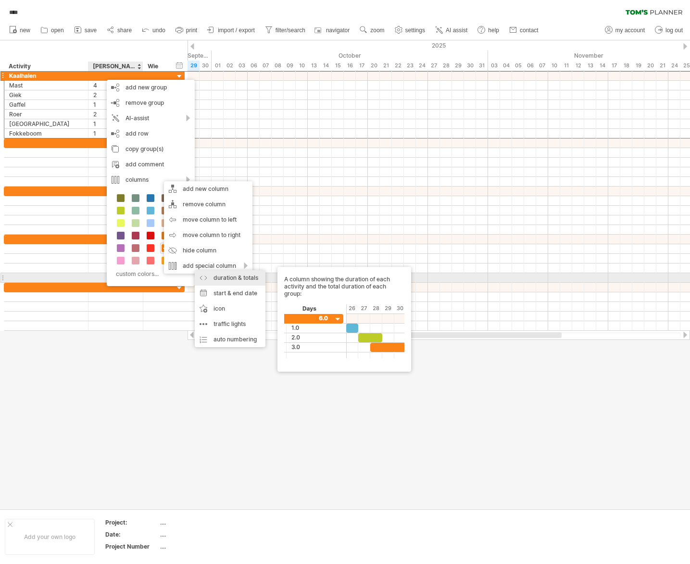  What do you see at coordinates (662, 65) in the screenshot?
I see `div: Friday, 21 November 2025` at bounding box center [662, 65].